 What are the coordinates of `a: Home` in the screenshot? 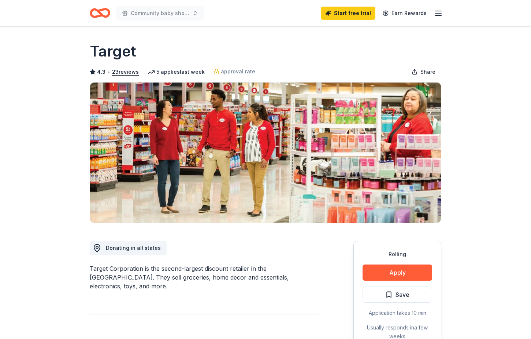 It's located at (100, 13).